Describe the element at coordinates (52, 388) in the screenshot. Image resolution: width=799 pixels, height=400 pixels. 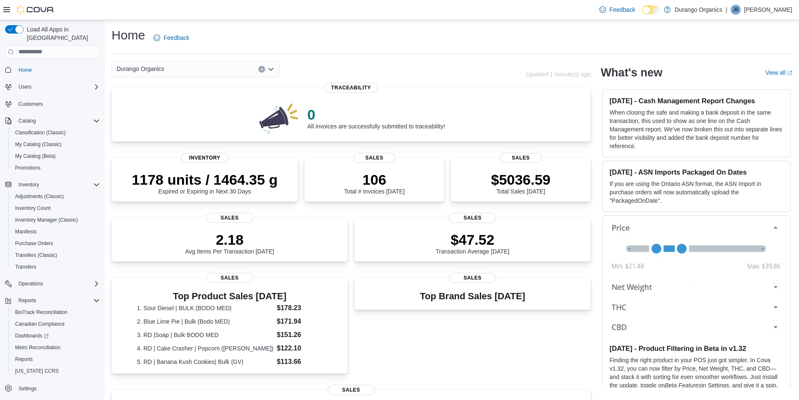
I see `button: Settings` at that location.